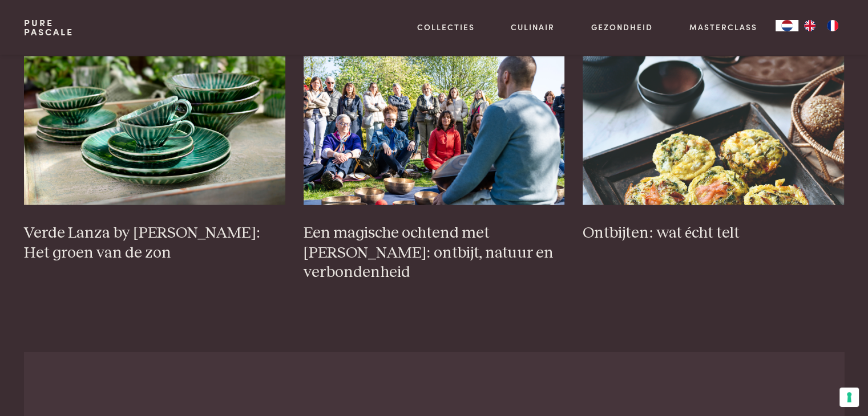 This screenshot has height=416, width=868. What do you see at coordinates (434, 131) in the screenshot?
I see `img: 250421-lannoo-pascale-naessens_0012` at bounding box center [434, 131].